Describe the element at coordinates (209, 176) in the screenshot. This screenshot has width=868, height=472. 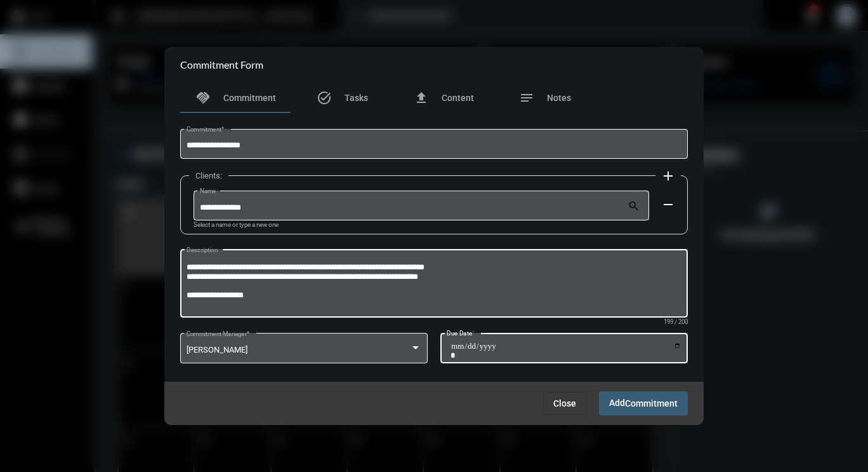
I see `label: Clients:` at that location.